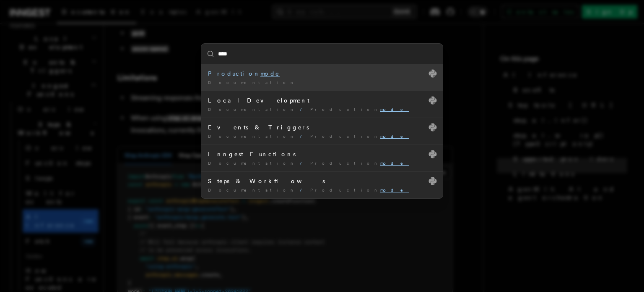  What do you see at coordinates (322, 127) in the screenshot?
I see `div: Events & Triggers` at bounding box center [322, 127].